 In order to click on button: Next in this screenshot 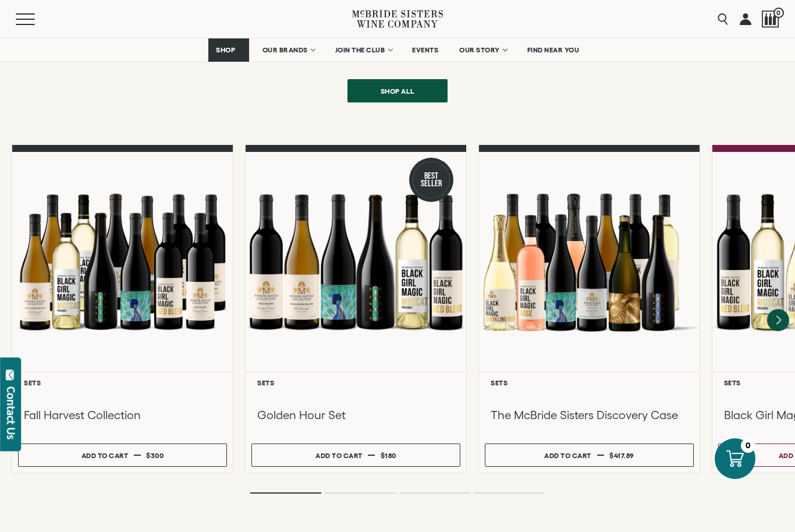, I will do `click(778, 320)`.